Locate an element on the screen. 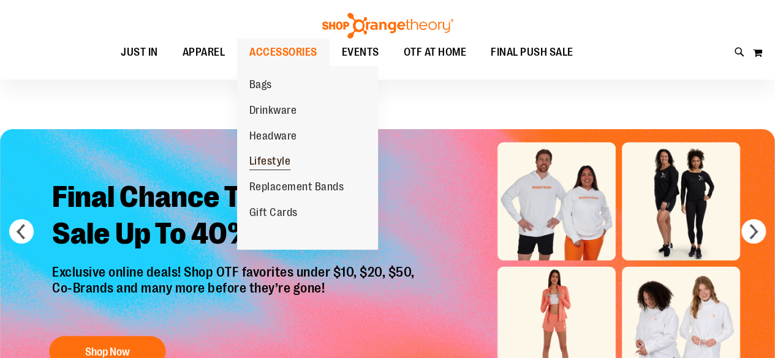 The image size is (775, 358). span: Replacement Bands is located at coordinates (296, 188).